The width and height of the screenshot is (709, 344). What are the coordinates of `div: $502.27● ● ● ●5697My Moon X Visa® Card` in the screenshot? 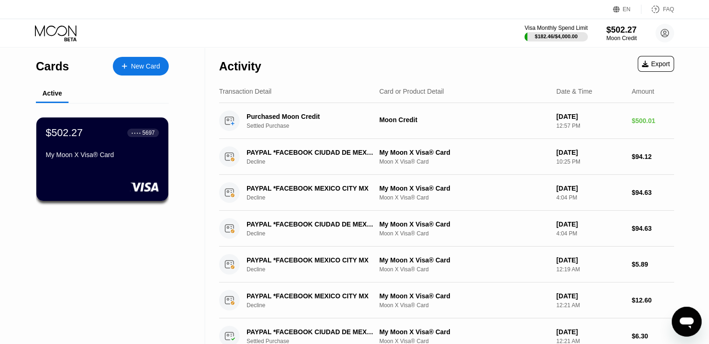 It's located at (102, 159).